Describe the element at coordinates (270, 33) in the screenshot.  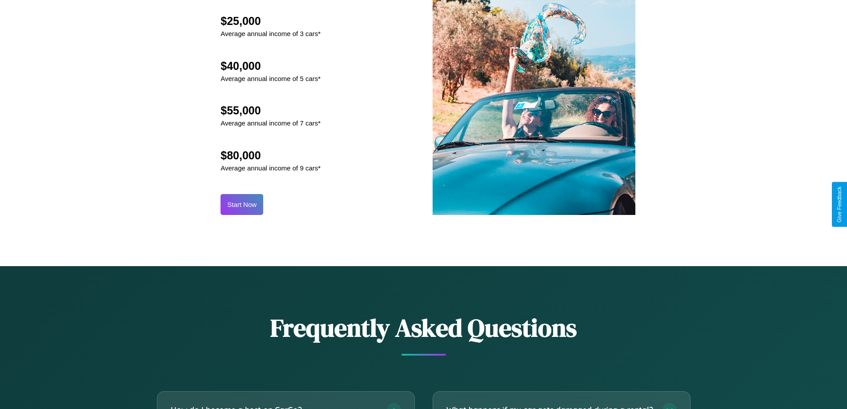
I see `p: Average annual income of 3 cars*` at that location.